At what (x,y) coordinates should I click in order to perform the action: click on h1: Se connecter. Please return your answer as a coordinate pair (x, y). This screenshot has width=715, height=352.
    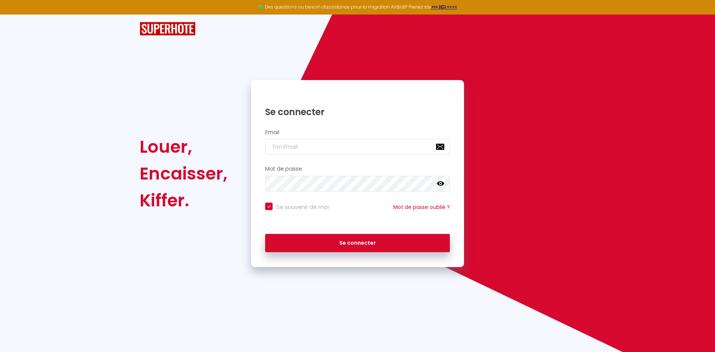
    Looking at the image, I should click on (357, 112).